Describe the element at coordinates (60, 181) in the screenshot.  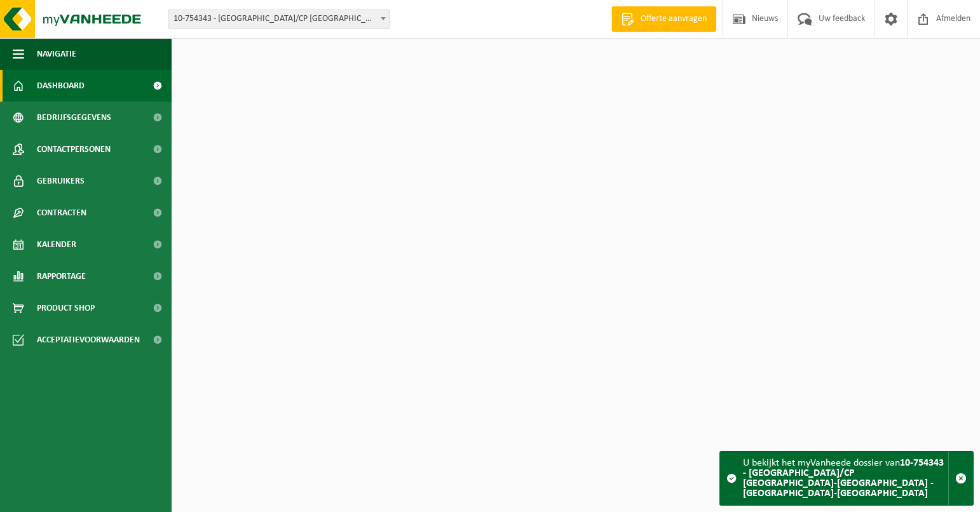
I see `span: Gebruikers` at that location.